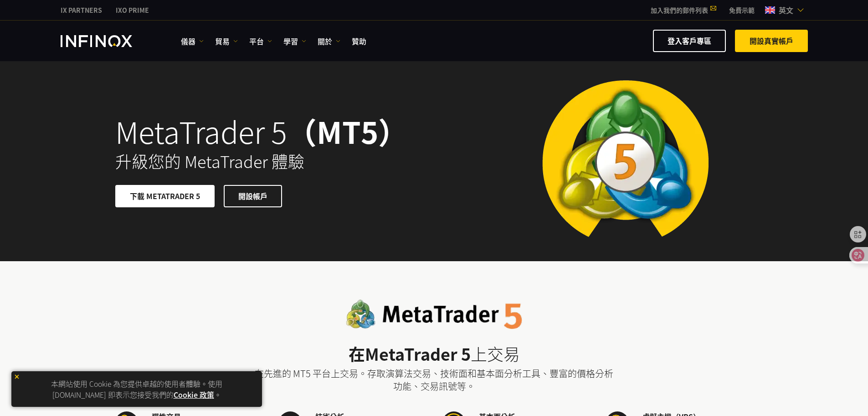  Describe the element at coordinates (359, 41) in the screenshot. I see `font: 贊助` at that location.